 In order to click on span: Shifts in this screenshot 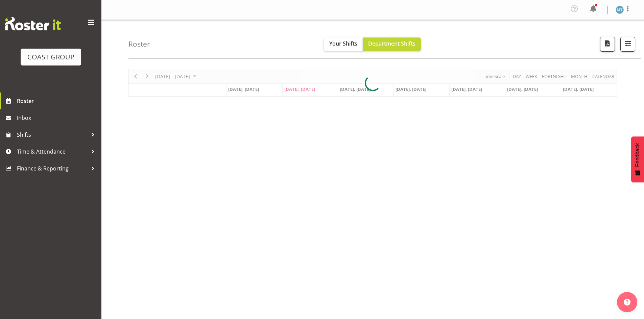, I will do `click(53, 135)`.